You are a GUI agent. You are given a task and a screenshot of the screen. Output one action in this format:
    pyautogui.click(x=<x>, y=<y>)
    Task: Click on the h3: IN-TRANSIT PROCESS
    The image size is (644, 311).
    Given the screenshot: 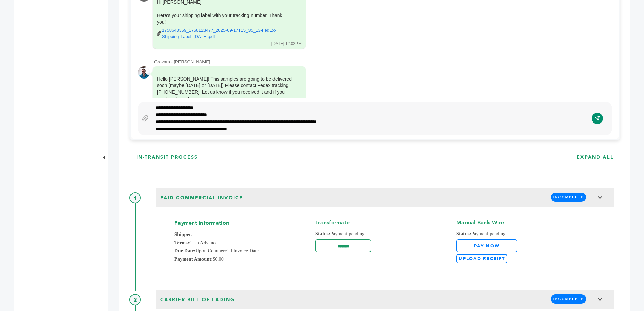 What is the action you would take?
    pyautogui.click(x=167, y=157)
    